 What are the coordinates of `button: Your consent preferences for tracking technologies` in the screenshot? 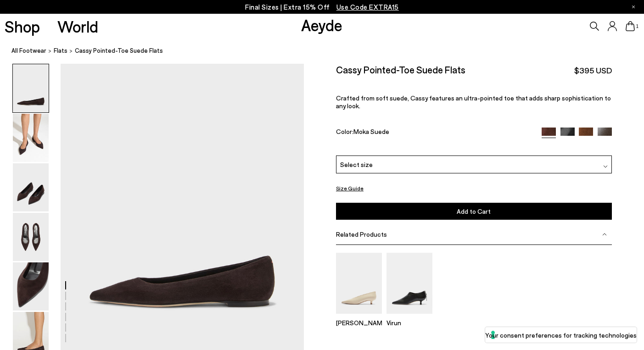 It's located at (561, 335).